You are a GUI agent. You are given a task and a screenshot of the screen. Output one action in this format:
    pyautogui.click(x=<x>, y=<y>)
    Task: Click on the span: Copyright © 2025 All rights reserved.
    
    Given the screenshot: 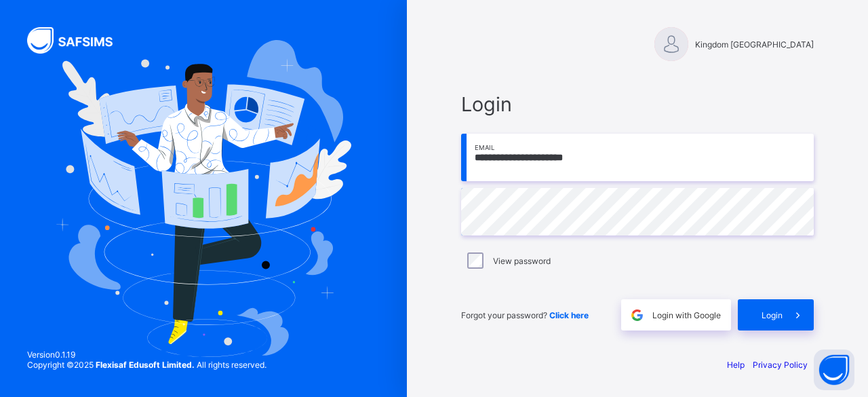 What is the action you would take?
    pyautogui.click(x=146, y=364)
    